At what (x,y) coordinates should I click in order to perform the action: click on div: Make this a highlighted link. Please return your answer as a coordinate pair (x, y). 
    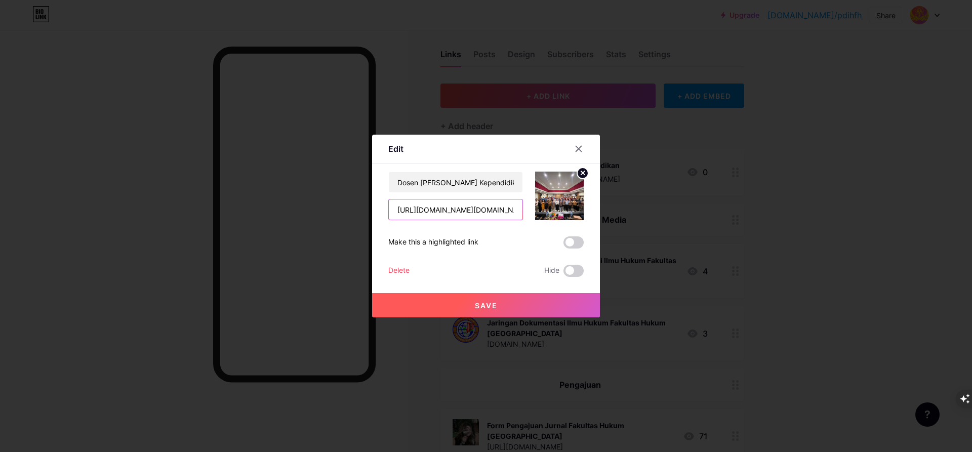
    Looking at the image, I should click on (433, 242).